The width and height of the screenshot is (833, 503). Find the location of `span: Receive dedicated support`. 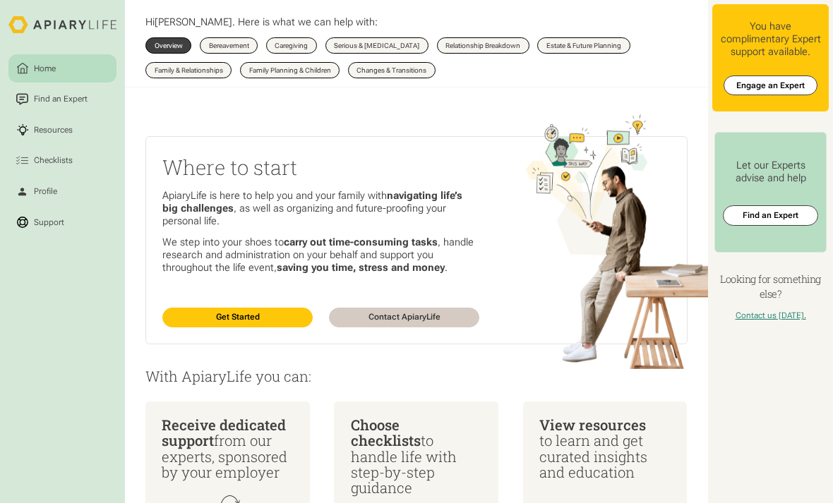

span: Receive dedicated support is located at coordinates (224, 433).